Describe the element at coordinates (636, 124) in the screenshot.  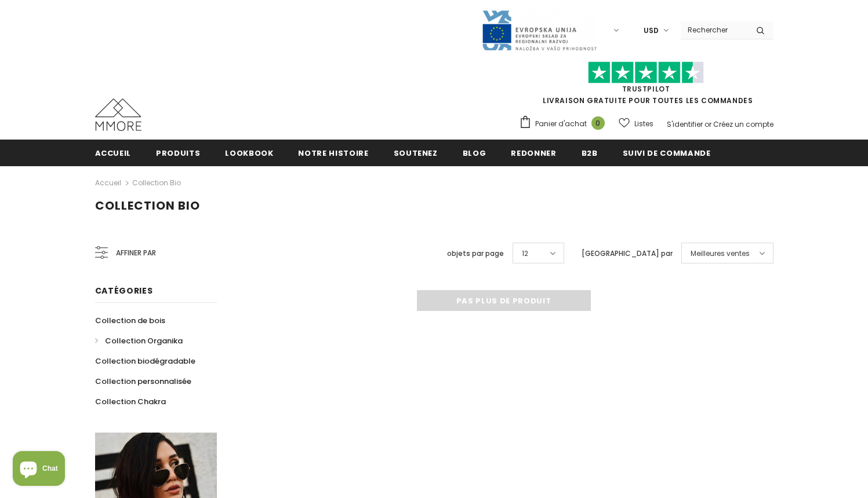
I see `a: Listes` at that location.